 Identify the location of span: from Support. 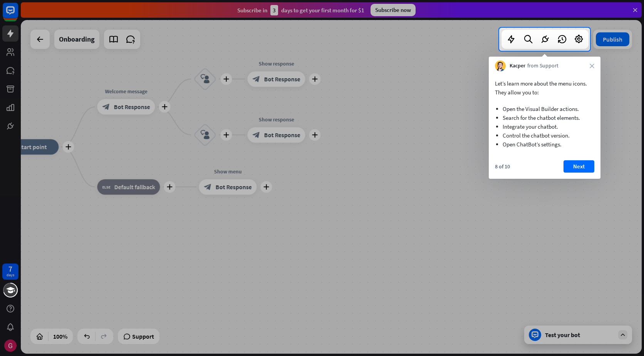
(543, 66).